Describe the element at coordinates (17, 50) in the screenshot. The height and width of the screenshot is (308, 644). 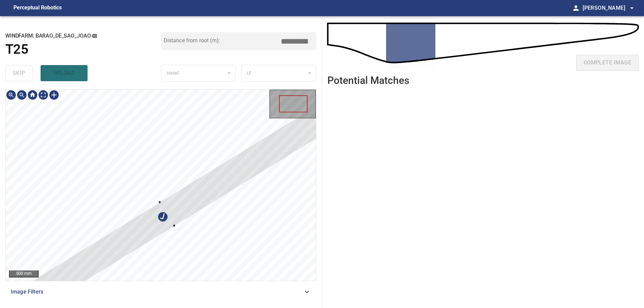
I see `h1: T25` at that location.